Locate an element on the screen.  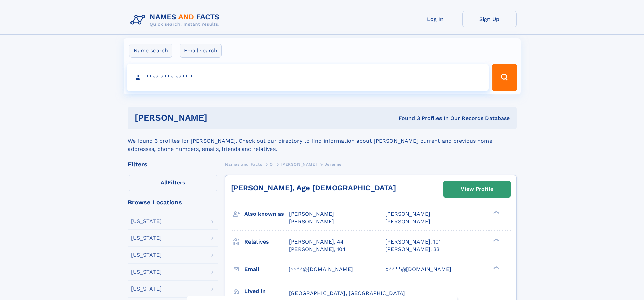
label: Email search is located at coordinates (200, 51).